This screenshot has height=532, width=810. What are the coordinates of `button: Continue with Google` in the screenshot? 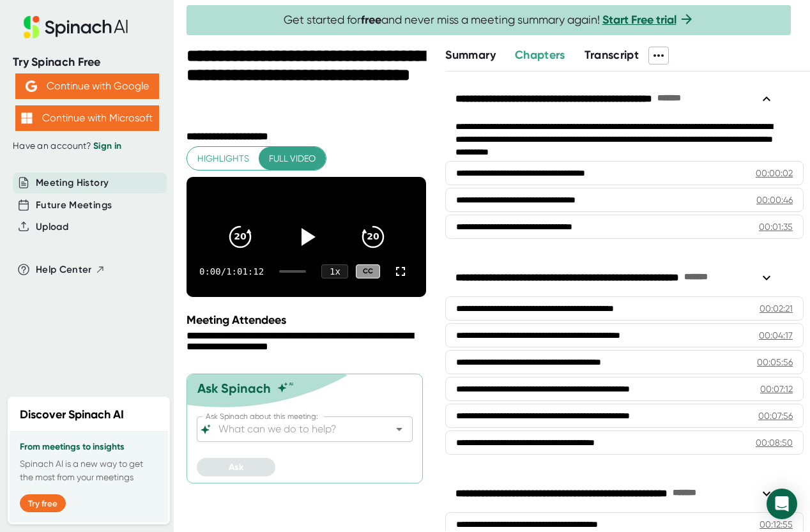 It's located at (87, 86).